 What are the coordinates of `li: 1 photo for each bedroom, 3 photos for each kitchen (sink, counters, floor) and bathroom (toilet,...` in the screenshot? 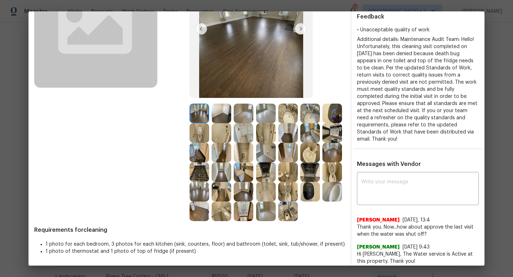 It's located at (195, 244).